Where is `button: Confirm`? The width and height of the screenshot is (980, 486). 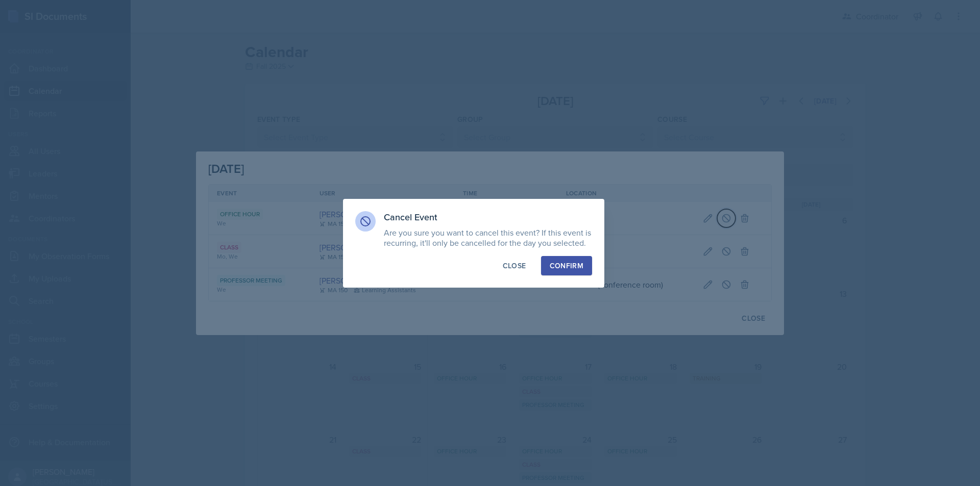 button: Confirm is located at coordinates (566, 266).